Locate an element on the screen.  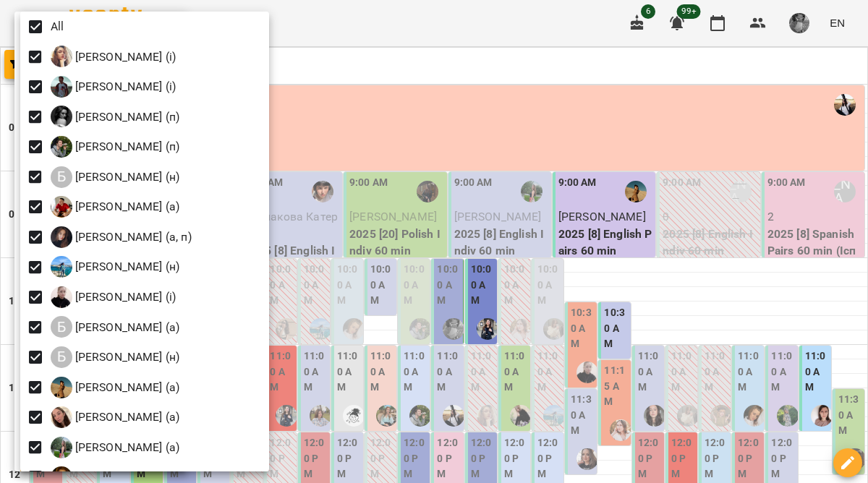
div: Бень Дар'я Олегівна (а, п) is located at coordinates (121, 237).